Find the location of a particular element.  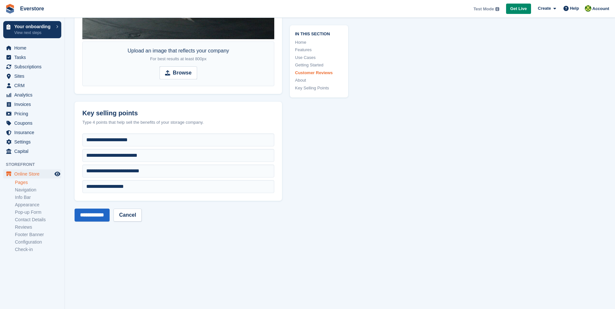

a: Preview store is located at coordinates (57, 174).